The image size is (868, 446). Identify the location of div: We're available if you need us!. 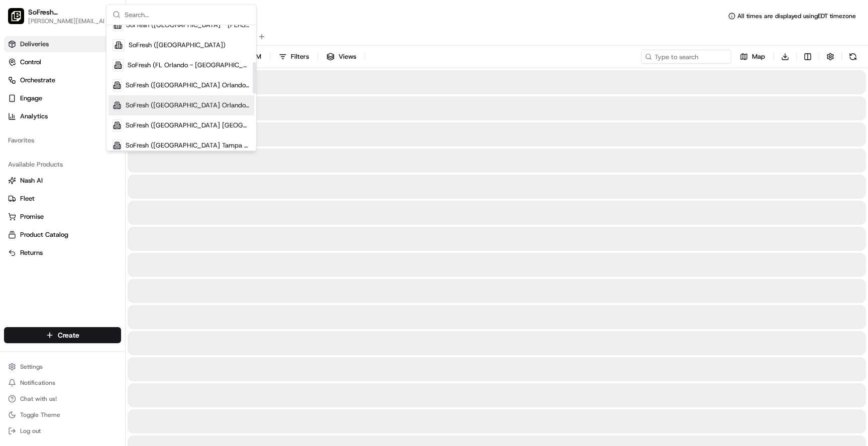
(91, 110).